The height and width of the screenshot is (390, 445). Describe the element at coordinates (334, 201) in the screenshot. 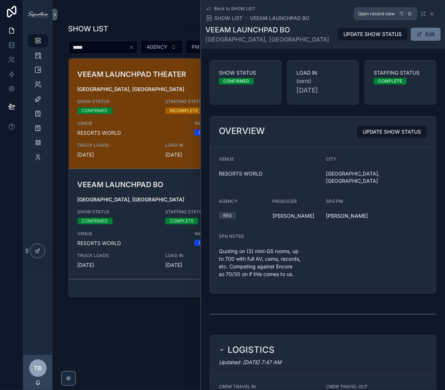

I see `span: SPG PM` at that location.